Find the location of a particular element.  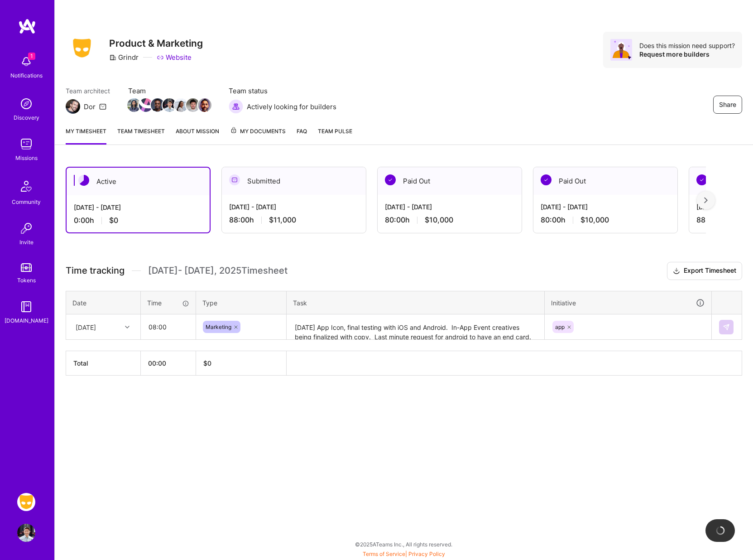

div: Grindr is located at coordinates (124, 57).